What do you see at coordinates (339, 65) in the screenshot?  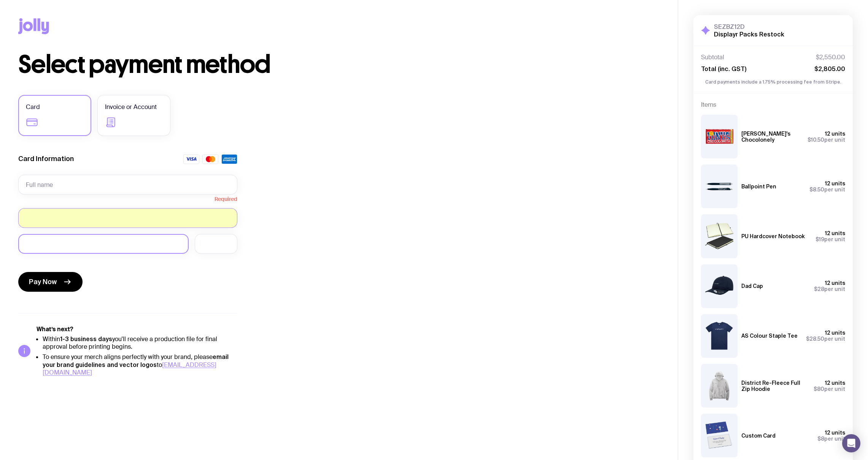 I see `h1: Select payment method` at bounding box center [339, 65].